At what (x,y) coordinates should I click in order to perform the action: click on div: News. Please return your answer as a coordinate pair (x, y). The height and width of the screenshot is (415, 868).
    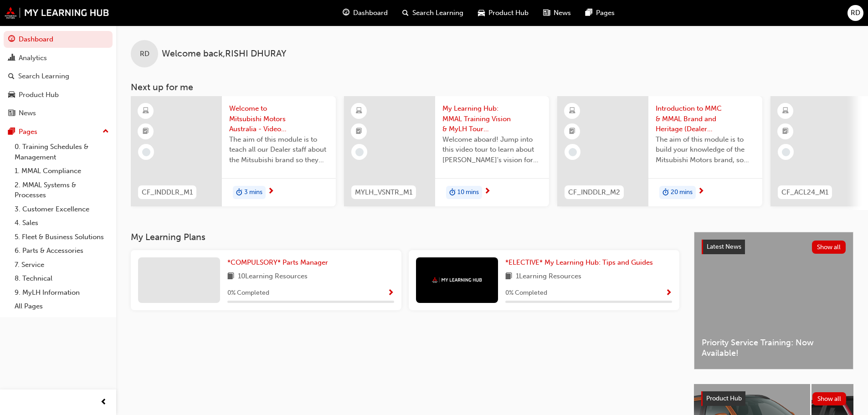
    Looking at the image, I should click on (27, 113).